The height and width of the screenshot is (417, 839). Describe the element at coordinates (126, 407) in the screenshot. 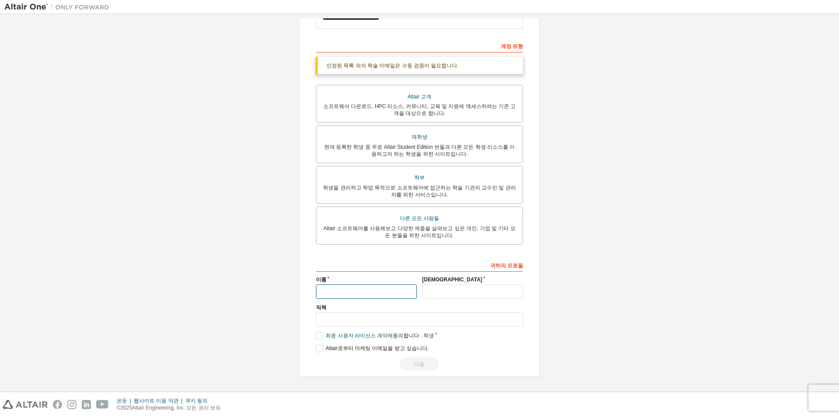

I see `font: 2025` at that location.